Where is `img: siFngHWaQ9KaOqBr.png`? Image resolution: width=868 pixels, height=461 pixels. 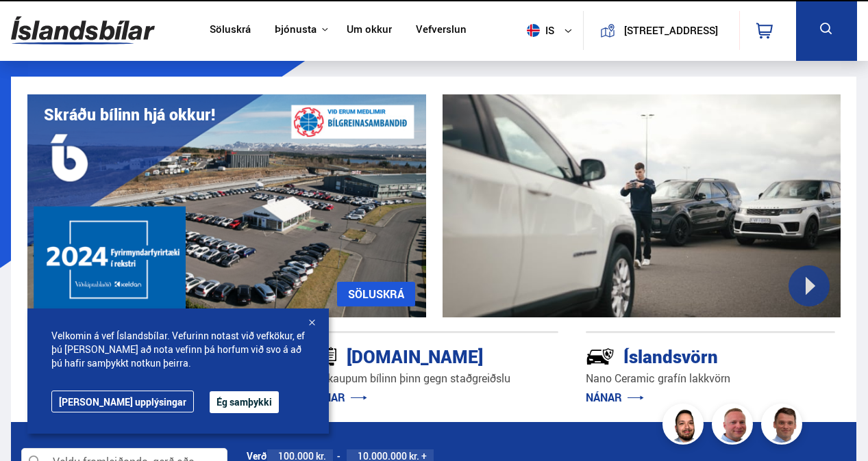
img: siFngHWaQ9KaOqBr.png is located at coordinates (734, 427).